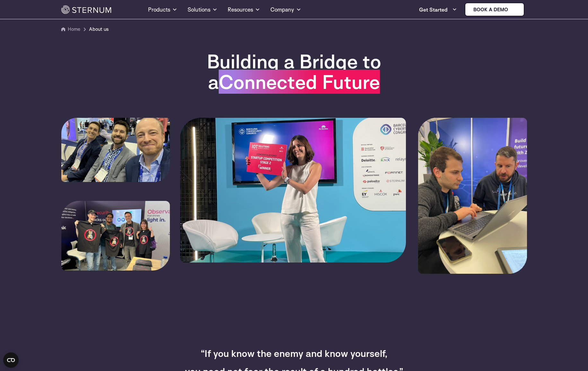 The width and height of the screenshot is (588, 371). What do you see at coordinates (163, 10) in the screenshot?
I see `a: Products` at bounding box center [163, 10].